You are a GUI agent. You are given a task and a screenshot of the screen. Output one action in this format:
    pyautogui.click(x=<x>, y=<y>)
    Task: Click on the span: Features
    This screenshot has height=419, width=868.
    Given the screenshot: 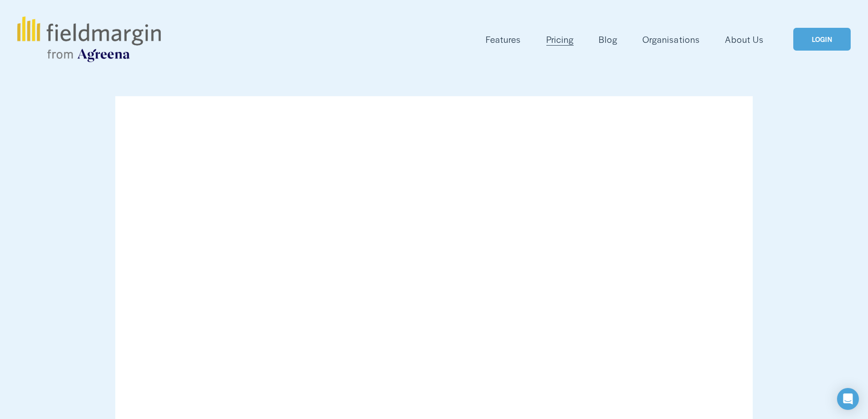 What is the action you would take?
    pyautogui.click(x=503, y=39)
    